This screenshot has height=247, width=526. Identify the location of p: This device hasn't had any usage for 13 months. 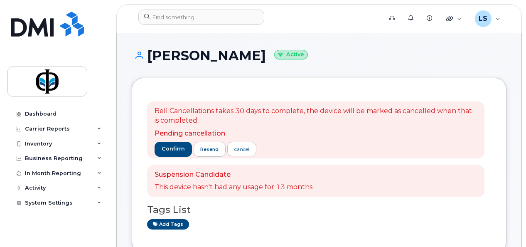
(233, 187).